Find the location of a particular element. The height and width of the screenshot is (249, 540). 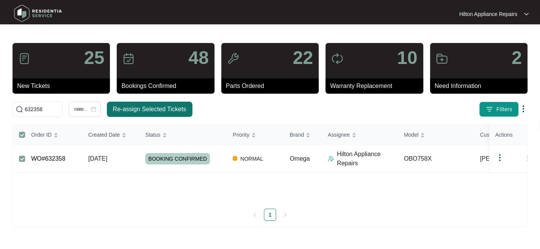

img: filter icon is located at coordinates (489, 109).